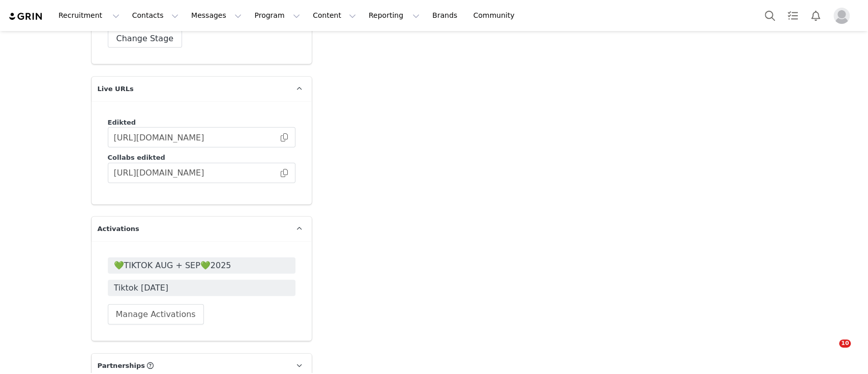  What do you see at coordinates (201, 266) in the screenshot?
I see `span: 💚TIKTOK AUG + SEP💚2025` at bounding box center [201, 266].